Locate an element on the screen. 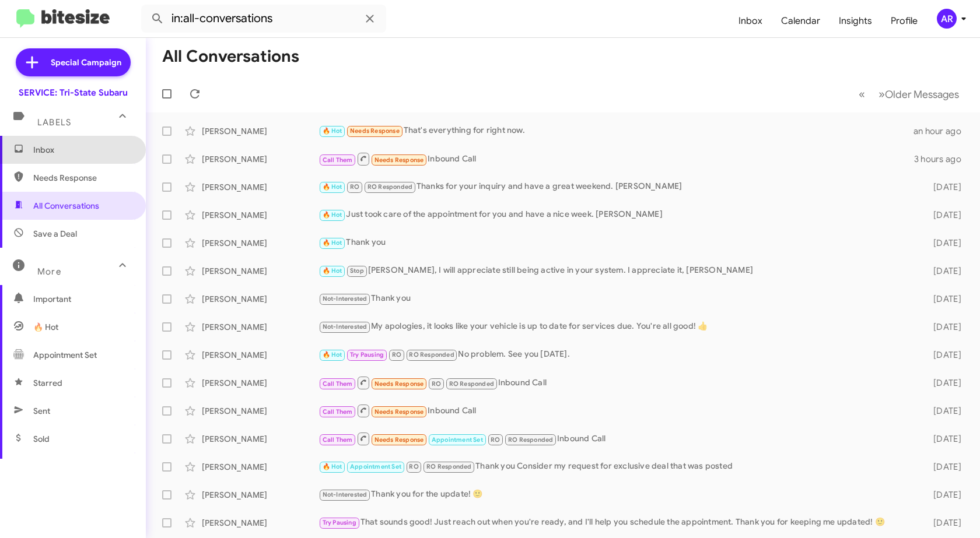 Image resolution: width=980 pixels, height=538 pixels. div: That's everything for right now. is located at coordinates (616, 131).